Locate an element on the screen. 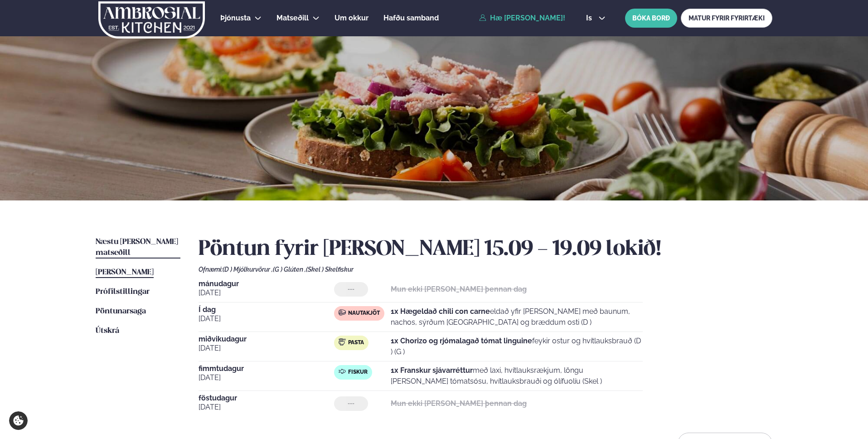 This screenshot has height=439, width=868. a: Matseðill is located at coordinates (292, 18).